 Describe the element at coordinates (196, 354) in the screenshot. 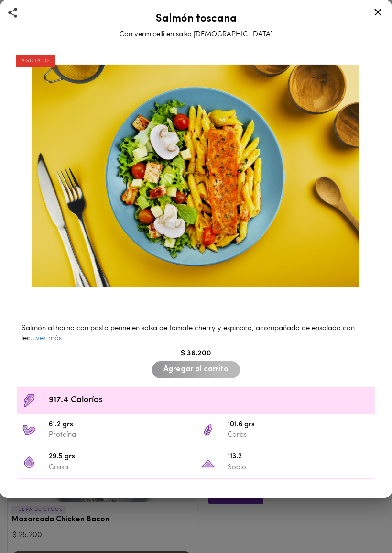

I see `div: $ 36.200` at that location.